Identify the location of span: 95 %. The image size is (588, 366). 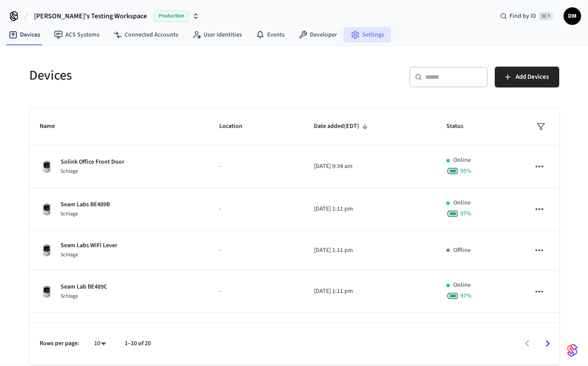
(466, 171).